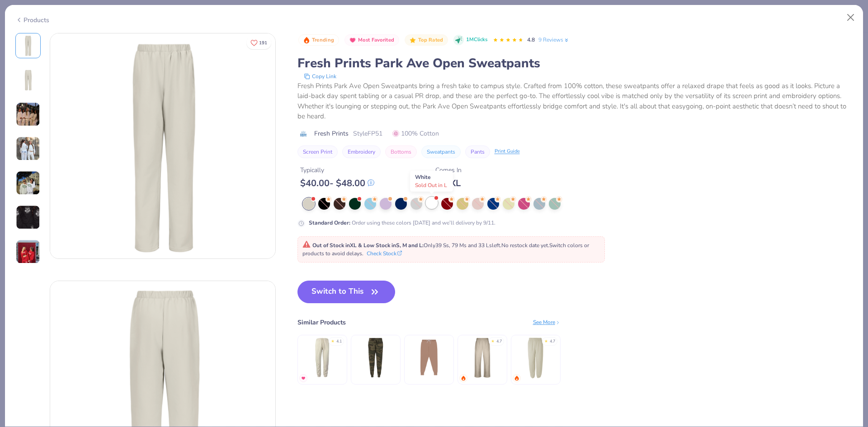 Image resolution: width=868 pixels, height=427 pixels. I want to click on img: Fresh Prints Gramercy Sweats, so click(322, 358).